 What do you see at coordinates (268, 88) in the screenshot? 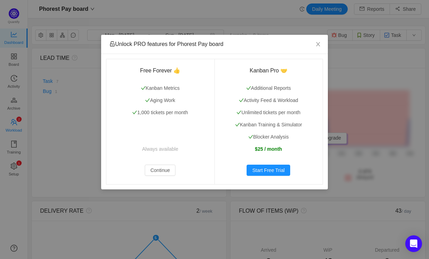
I see `p: Additional Reports` at bounding box center [268, 88].